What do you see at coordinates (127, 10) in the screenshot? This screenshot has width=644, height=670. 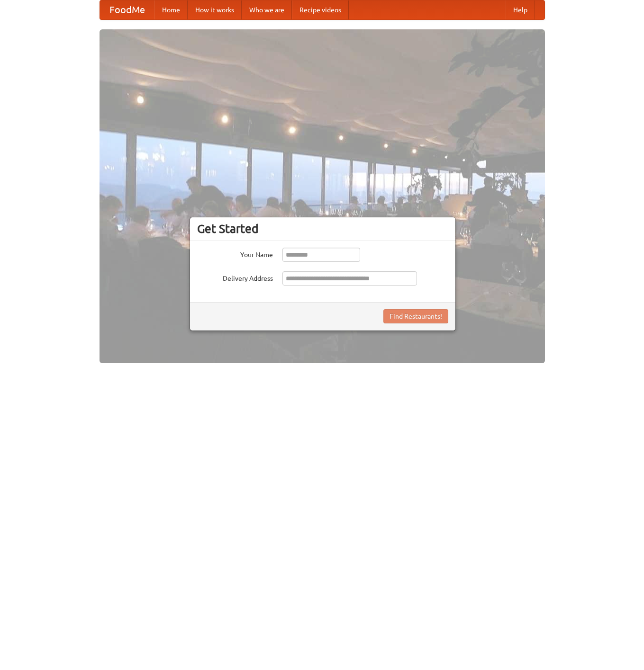 I see `a: FoodMe` at bounding box center [127, 10].